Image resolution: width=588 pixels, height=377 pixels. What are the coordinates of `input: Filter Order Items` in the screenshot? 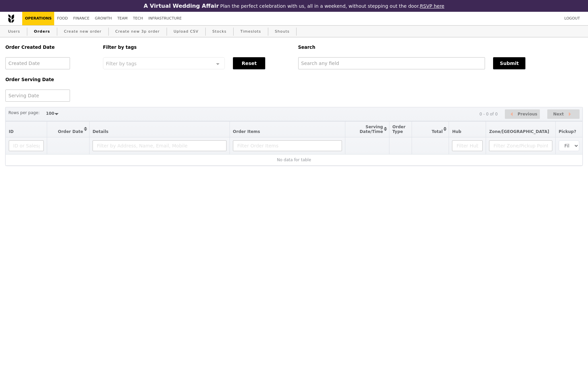 It's located at (288, 146).